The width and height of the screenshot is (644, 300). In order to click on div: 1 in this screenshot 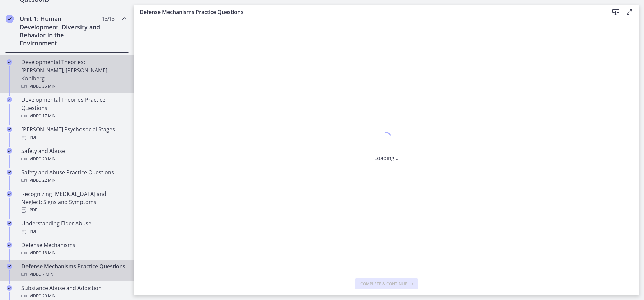, I will do `click(386, 138)`.